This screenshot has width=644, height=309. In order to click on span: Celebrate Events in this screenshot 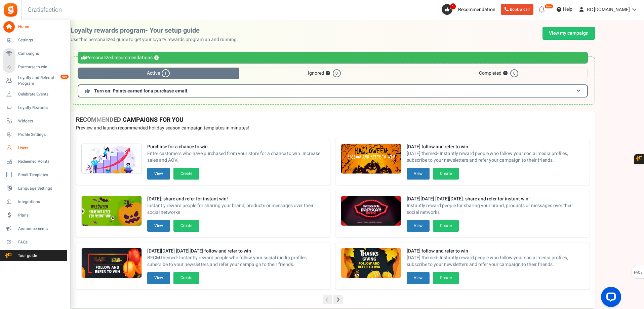, I will do `click(42, 94)`.